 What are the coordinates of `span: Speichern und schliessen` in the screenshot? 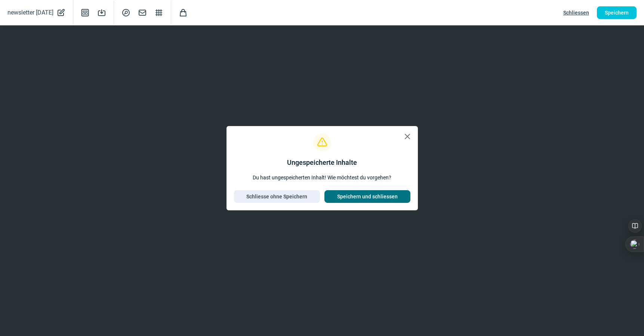 It's located at (367, 197).